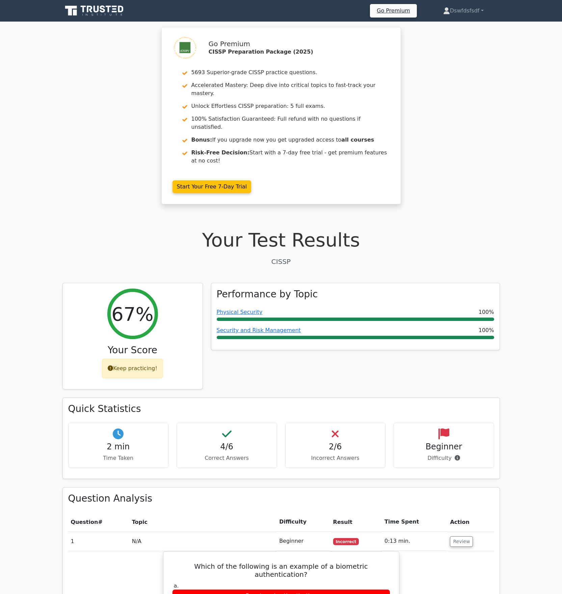 Image resolution: width=562 pixels, height=594 pixels. What do you see at coordinates (335, 447) in the screenshot?
I see `h4: 2/6` at bounding box center [335, 447].